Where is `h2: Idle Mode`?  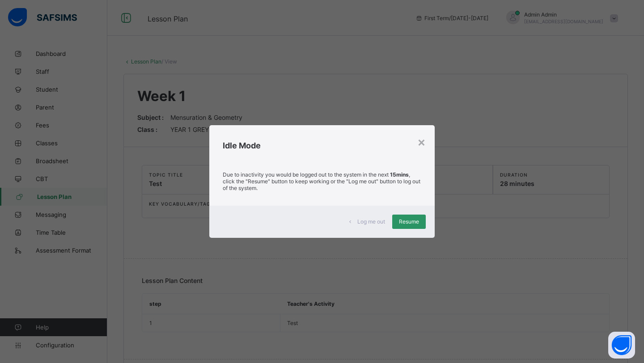 h2: Idle Mode is located at coordinates (322, 145).